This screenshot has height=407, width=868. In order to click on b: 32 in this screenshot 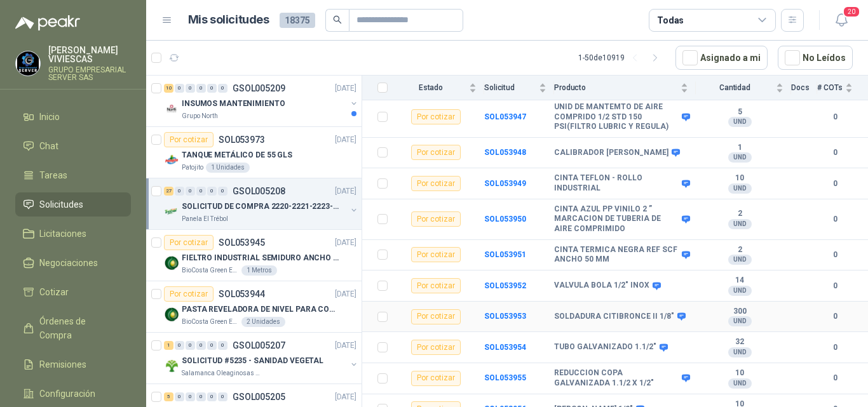, I will do `click(740, 342)`.